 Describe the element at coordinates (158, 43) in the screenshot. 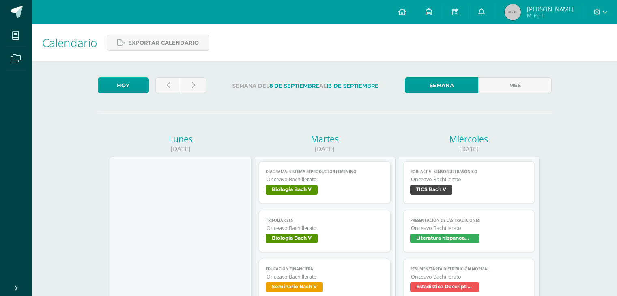

I see `a: Exportar calendario` at that location.